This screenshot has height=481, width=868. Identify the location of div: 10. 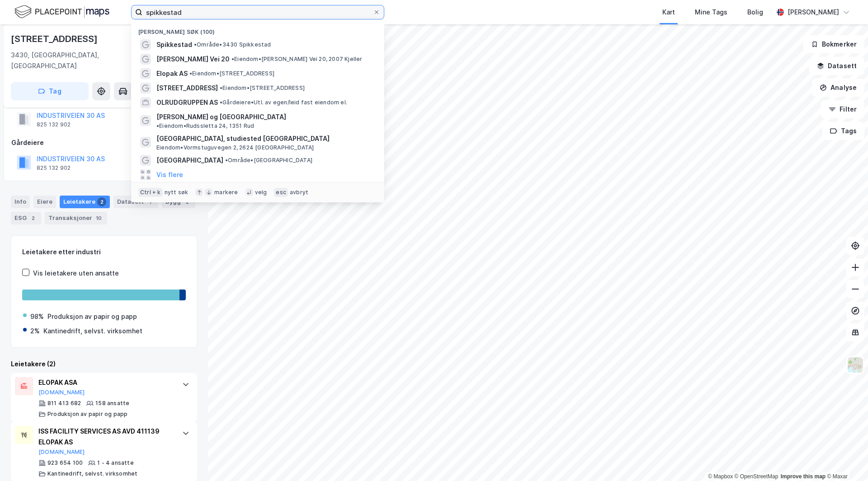
(98, 218).